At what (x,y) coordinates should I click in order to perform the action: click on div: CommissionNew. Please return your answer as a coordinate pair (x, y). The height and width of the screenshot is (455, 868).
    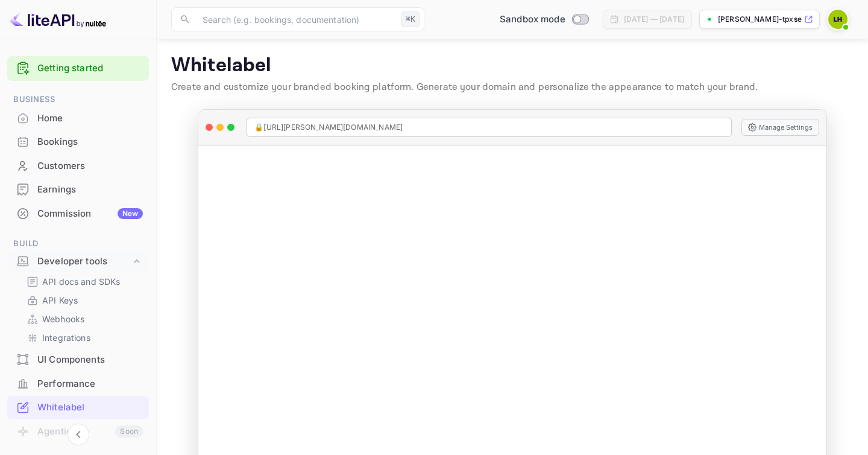
    Looking at the image, I should click on (78, 213).